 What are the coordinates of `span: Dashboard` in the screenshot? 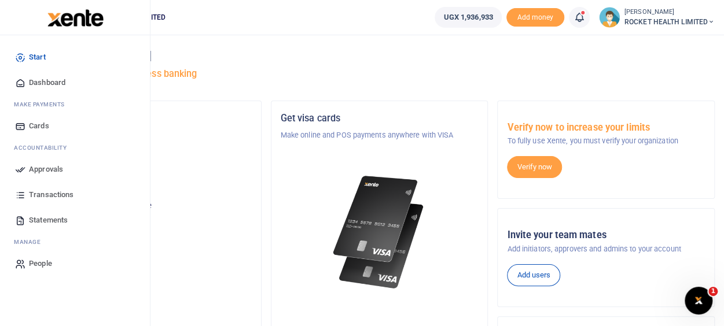 It's located at (47, 83).